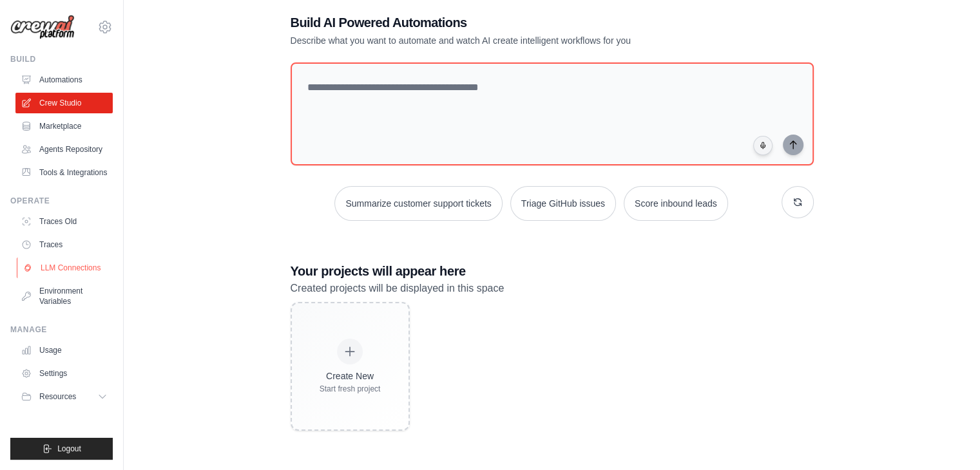  What do you see at coordinates (419, 204) in the screenshot?
I see `button: Summarize customer support tickets` at bounding box center [419, 204].